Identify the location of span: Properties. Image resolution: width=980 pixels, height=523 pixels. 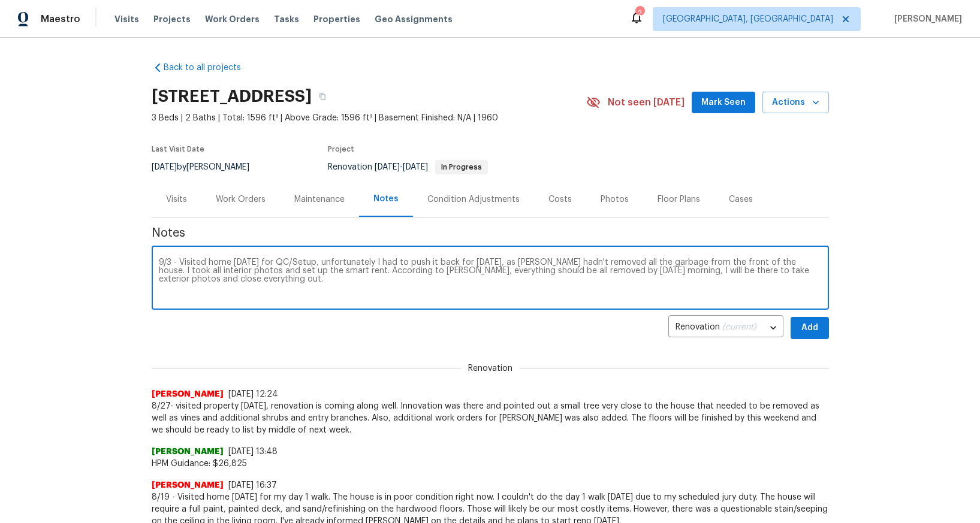
(336, 19).